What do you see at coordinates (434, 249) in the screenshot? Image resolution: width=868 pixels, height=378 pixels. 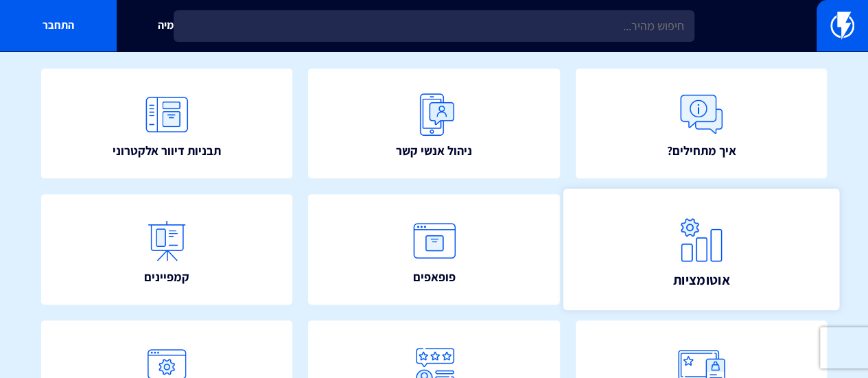 I see `a: פופאפים` at bounding box center [434, 249].